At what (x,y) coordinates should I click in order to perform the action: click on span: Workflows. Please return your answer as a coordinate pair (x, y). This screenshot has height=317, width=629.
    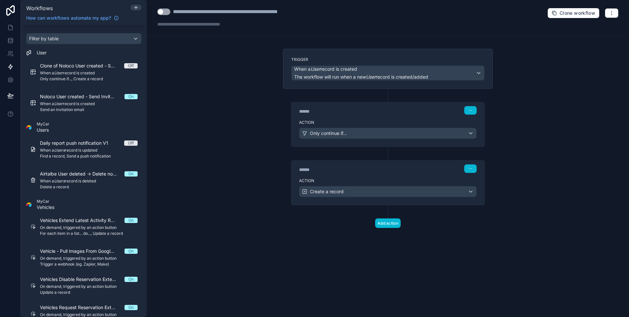
    Looking at the image, I should click on (39, 8).